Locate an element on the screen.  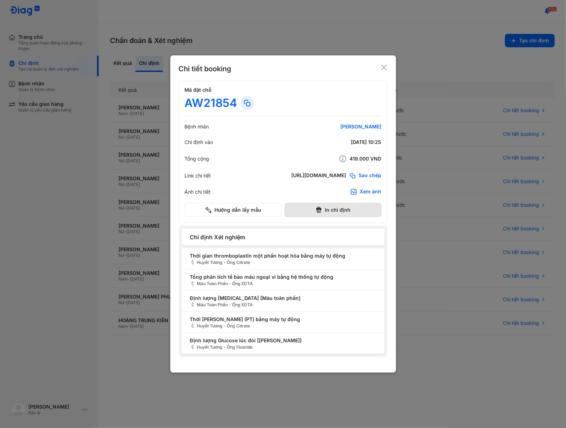
div: Xem ảnh is located at coordinates (371, 192).